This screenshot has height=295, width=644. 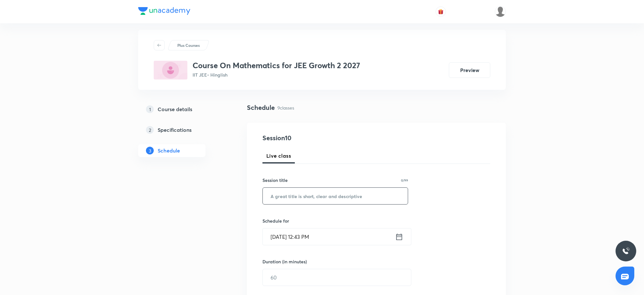 What do you see at coordinates (164, 11) in the screenshot?
I see `img: Company Logo` at bounding box center [164, 11].